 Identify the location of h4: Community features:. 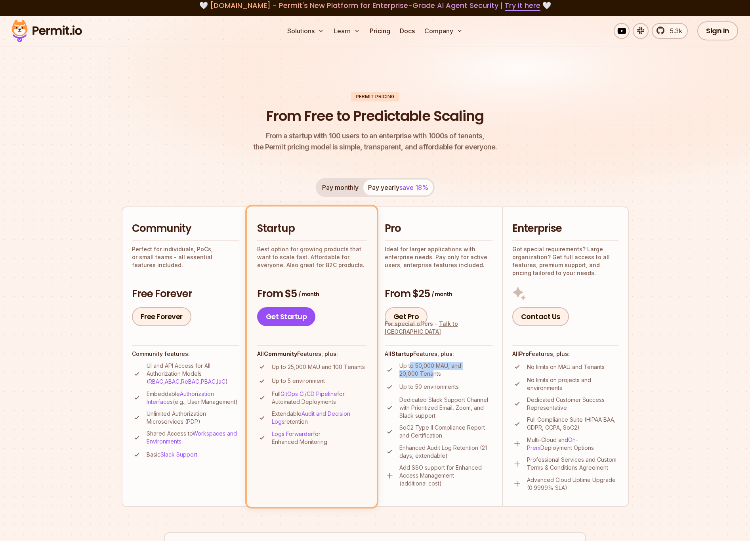
(185, 354).